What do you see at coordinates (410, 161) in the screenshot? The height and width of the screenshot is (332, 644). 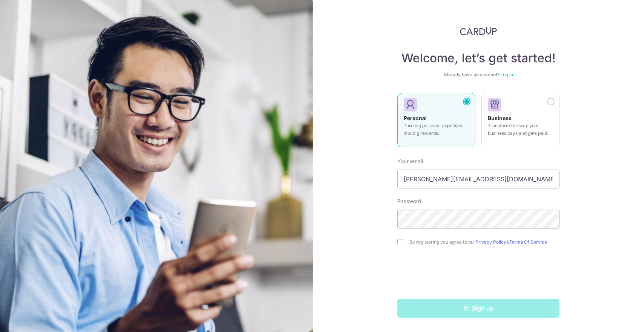 I see `label: Your email` at bounding box center [410, 161].